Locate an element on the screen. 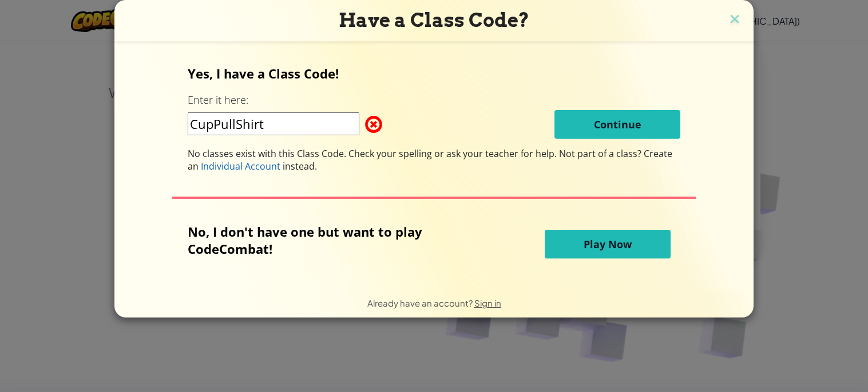  span: Sign in is located at coordinates (488, 302).